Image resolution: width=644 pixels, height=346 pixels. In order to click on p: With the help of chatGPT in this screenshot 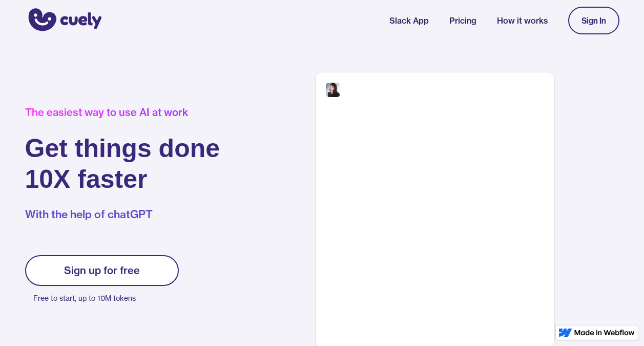, I will do `click(122, 214)`.